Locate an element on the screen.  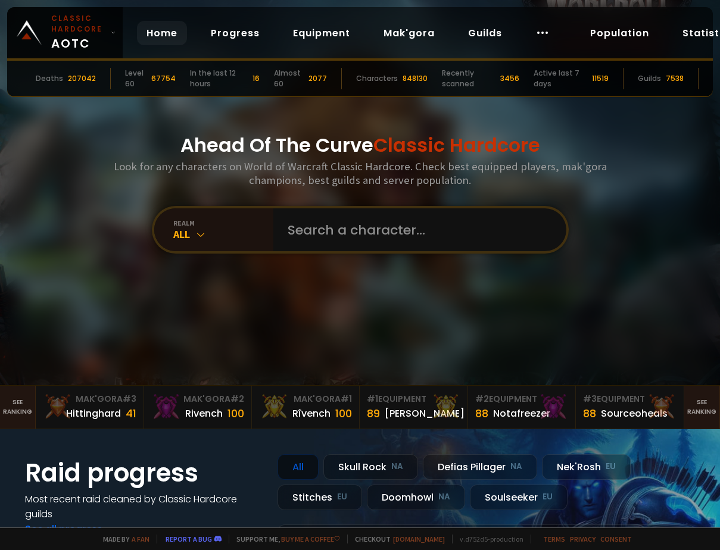
div: In the last 12 hours is located at coordinates (219, 79).